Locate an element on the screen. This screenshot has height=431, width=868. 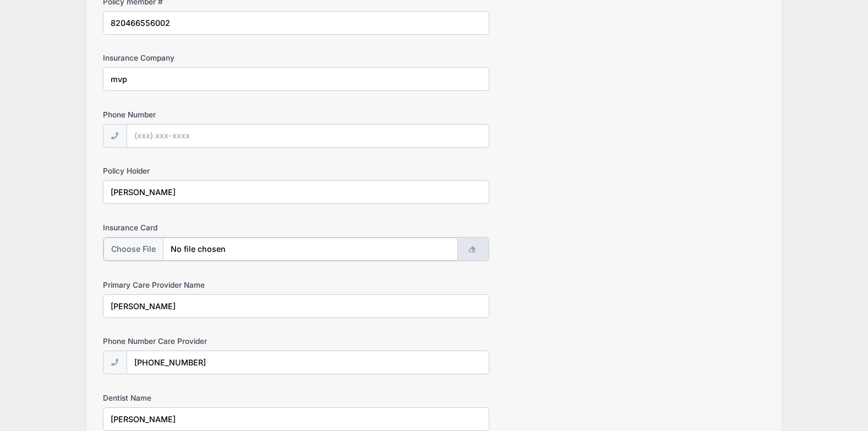
label: Phone Number is located at coordinates (213, 115).